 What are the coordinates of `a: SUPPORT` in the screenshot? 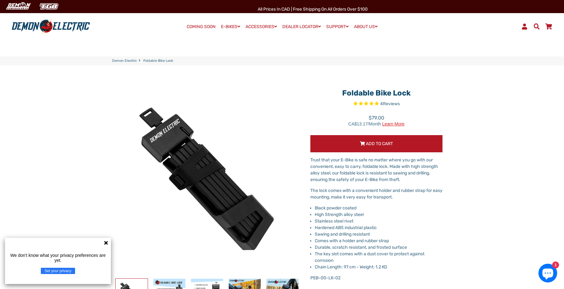 It's located at (338, 27).